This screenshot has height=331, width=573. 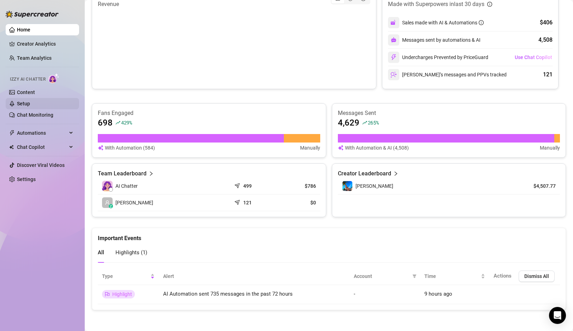 I want to click on article: $4,507.77, so click(x=540, y=186).